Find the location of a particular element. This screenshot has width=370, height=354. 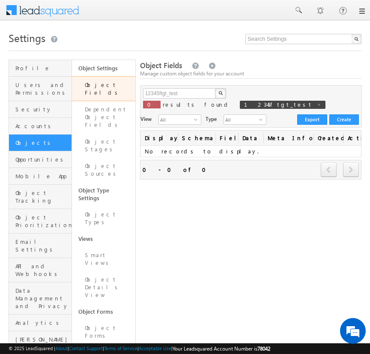

a: Objects is located at coordinates (40, 143).